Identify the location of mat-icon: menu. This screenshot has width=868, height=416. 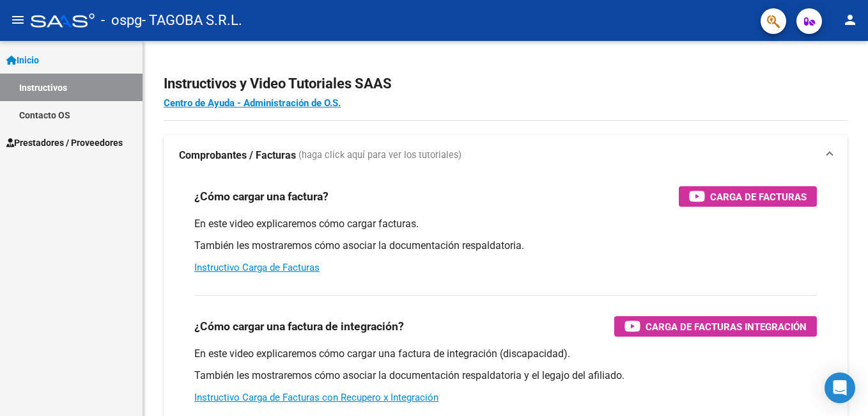
(18, 20).